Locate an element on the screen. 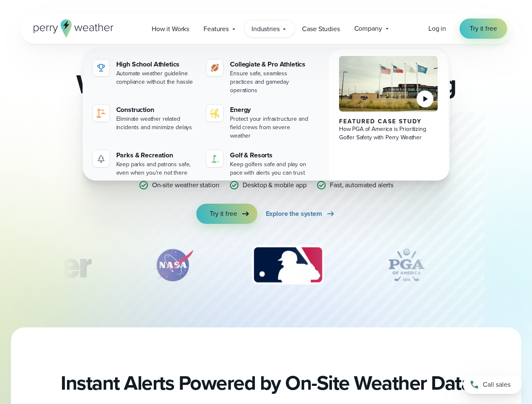  div: Energy is located at coordinates (270, 110).